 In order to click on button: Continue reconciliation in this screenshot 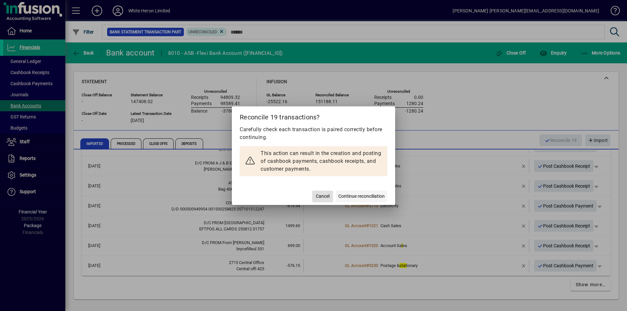, I will do `click(361, 197)`.